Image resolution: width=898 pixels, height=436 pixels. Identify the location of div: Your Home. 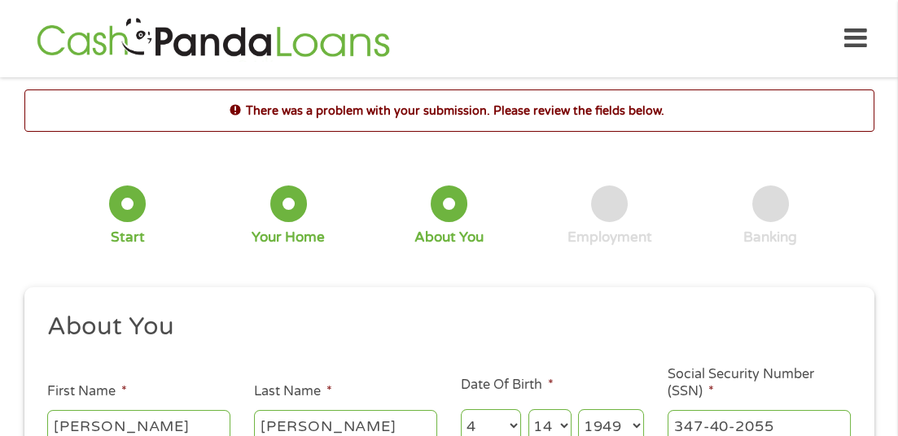
(288, 238).